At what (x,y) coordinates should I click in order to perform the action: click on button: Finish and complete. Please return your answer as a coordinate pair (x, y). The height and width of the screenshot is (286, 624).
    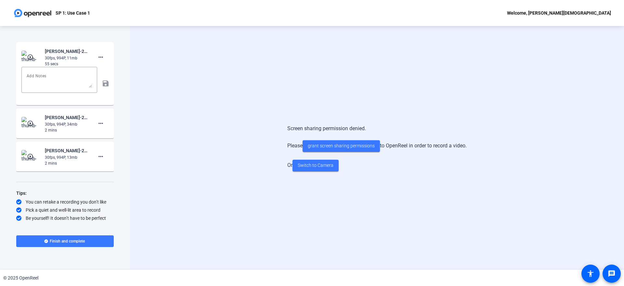
    Looking at the image, I should click on (65, 241).